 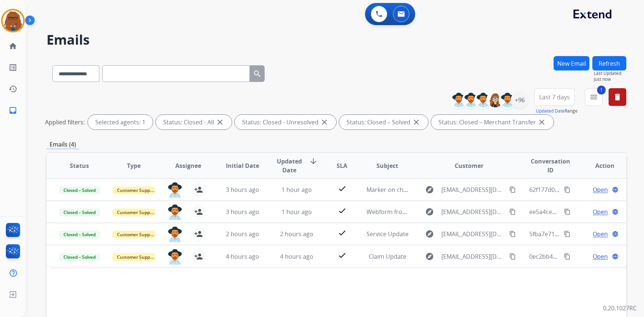 What do you see at coordinates (133, 166) in the screenshot?
I see `span: Type` at bounding box center [133, 166].